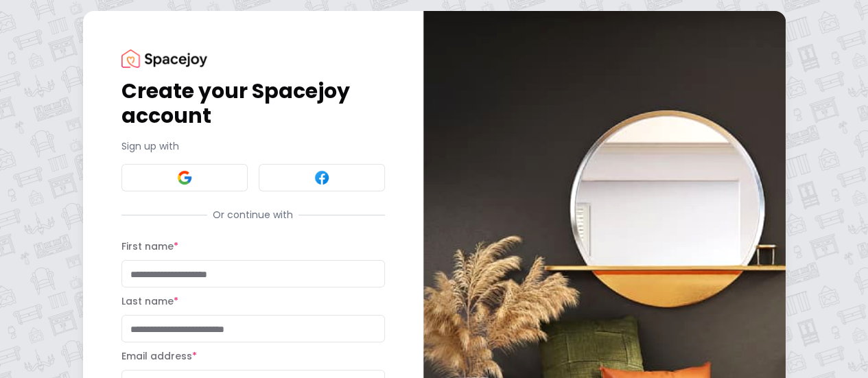  I want to click on label: Email address, so click(159, 356).